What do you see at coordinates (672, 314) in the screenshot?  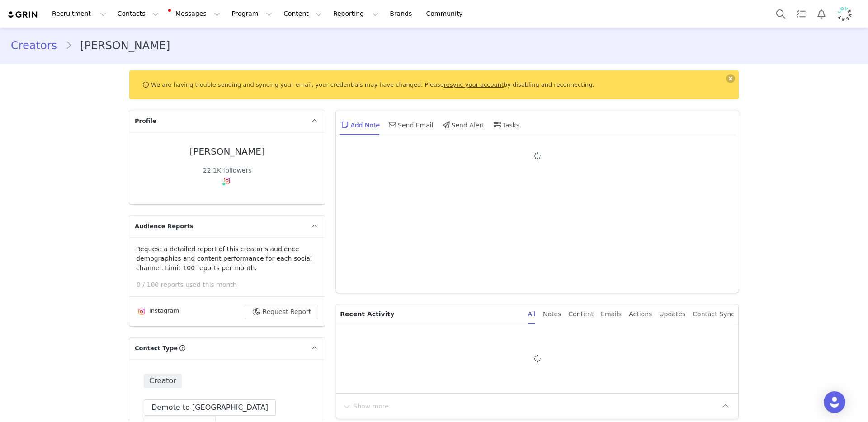 I see `div: Updates` at bounding box center [672, 314].